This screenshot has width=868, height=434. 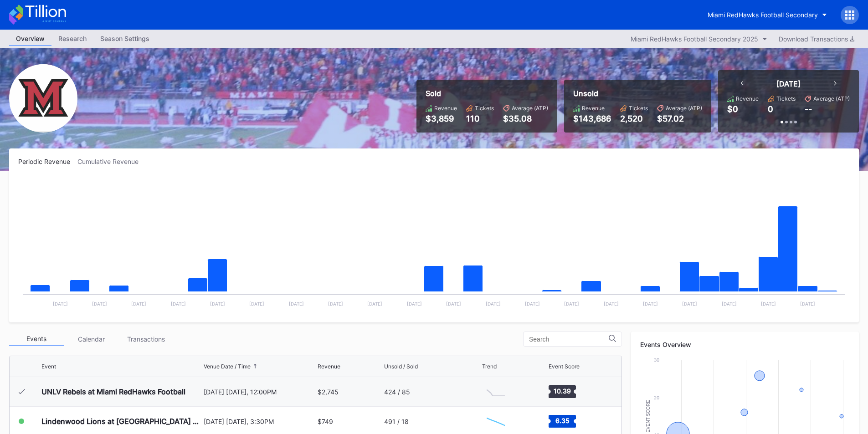 I want to click on div: Miami RedHawks Football Secondary 2025, so click(x=694, y=39).